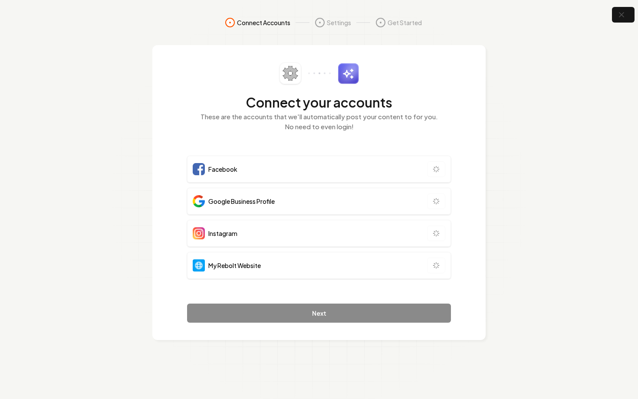  I want to click on img: connector-dots.svg, so click(319, 73).